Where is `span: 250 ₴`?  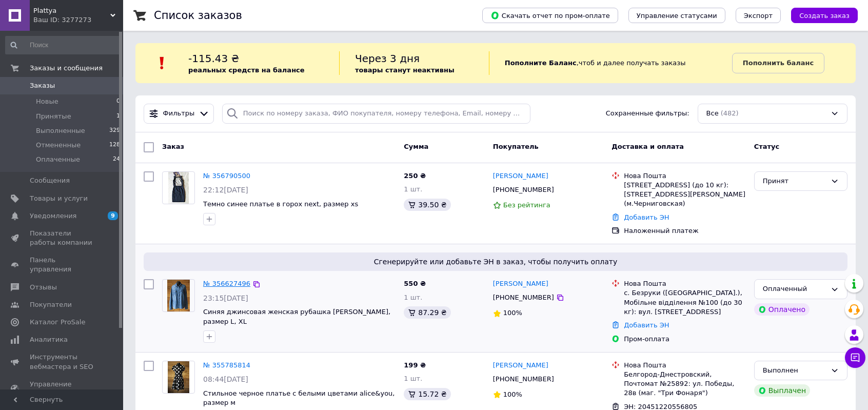 span: 250 ₴ is located at coordinates (415, 175).